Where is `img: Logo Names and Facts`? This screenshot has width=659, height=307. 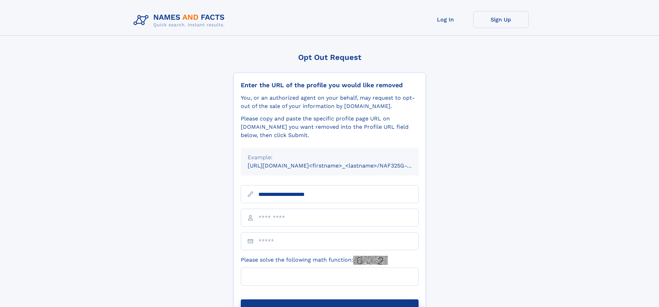 img: Logo Names and Facts is located at coordinates (181, 20).